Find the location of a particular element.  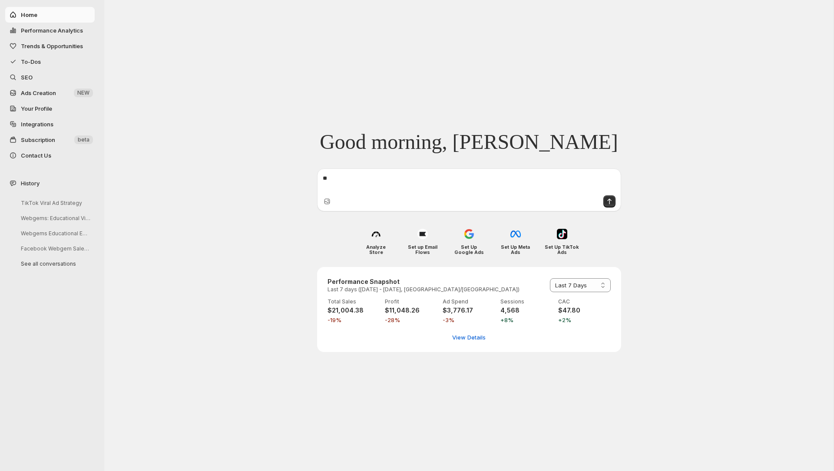

span: Contact Us is located at coordinates (36, 156).